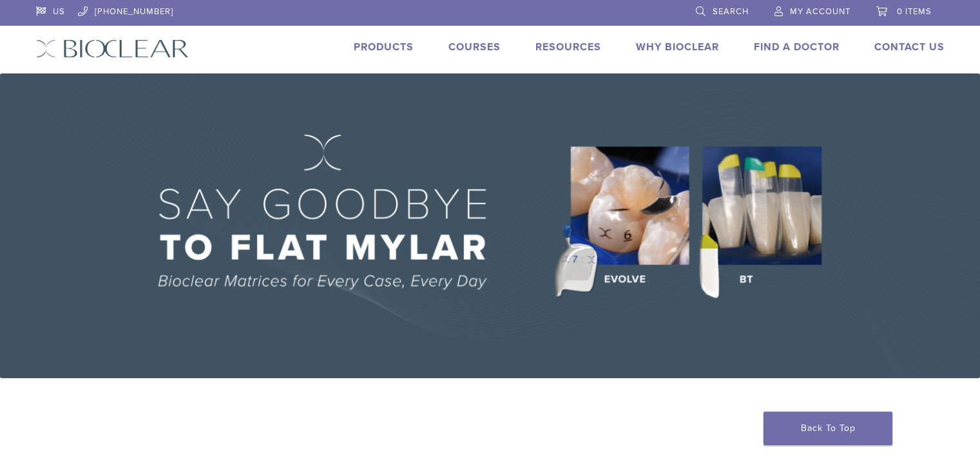  Describe the element at coordinates (112, 48) in the screenshot. I see `img: Bioclear` at that location.